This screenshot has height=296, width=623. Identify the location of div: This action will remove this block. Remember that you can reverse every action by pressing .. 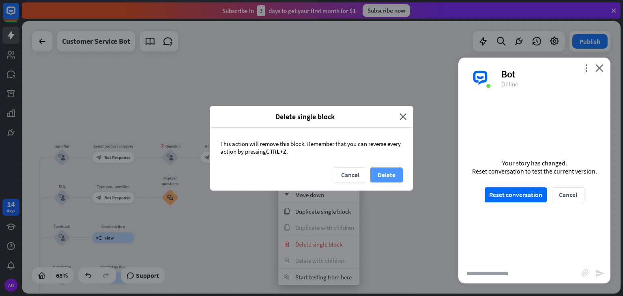
(312, 148).